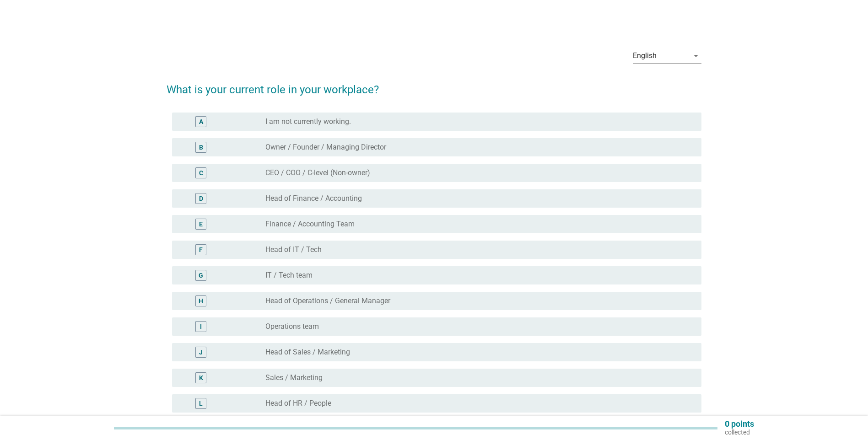 This screenshot has width=868, height=440. I want to click on p: collected, so click(739, 433).